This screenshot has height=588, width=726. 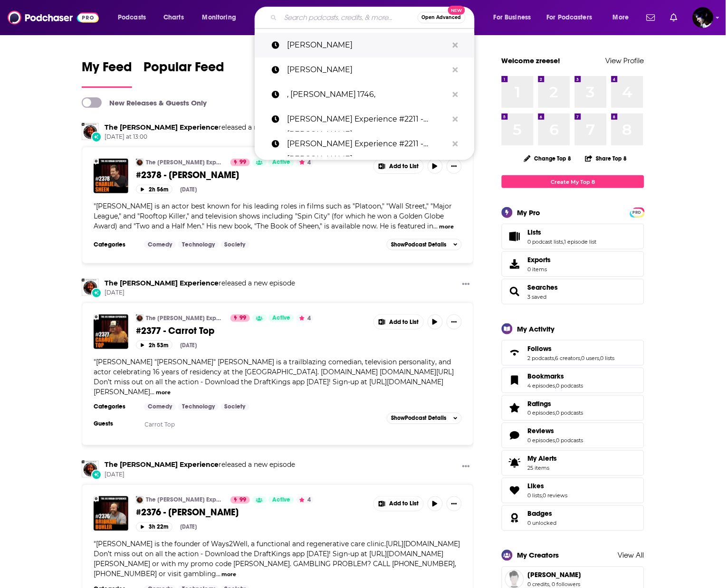 What do you see at coordinates (515, 353) in the screenshot?
I see `a: Follows` at bounding box center [515, 353].